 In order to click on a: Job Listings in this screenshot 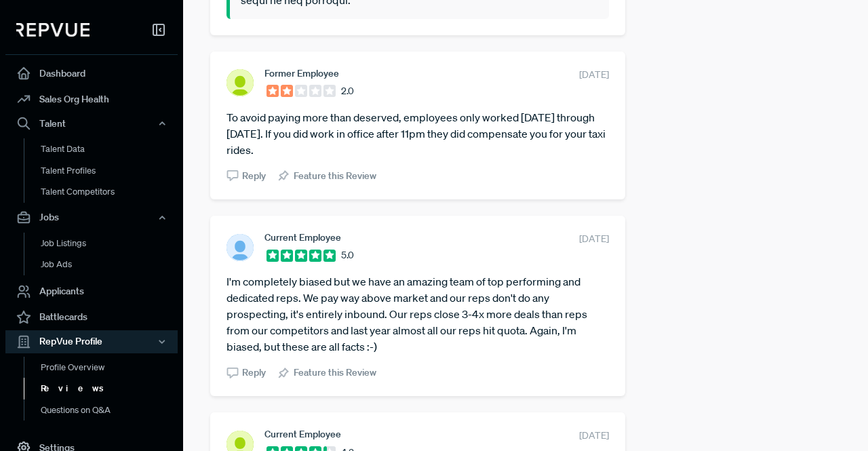, I will do `click(110, 243)`.